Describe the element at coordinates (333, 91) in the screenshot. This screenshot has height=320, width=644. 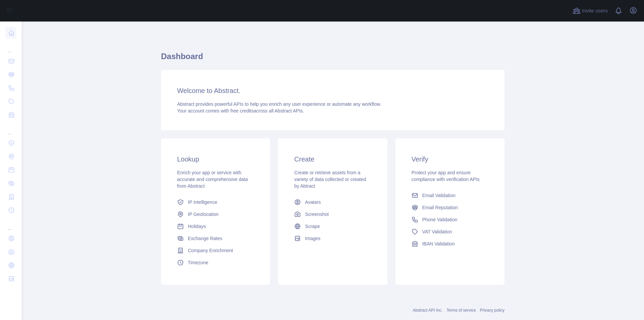
I see `h3: Welcome to Abstract.` at that location.